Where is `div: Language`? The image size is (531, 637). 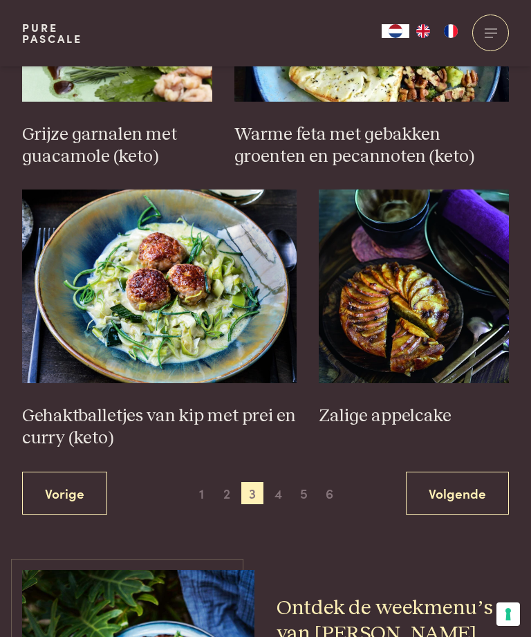
div: Language is located at coordinates (396, 31).